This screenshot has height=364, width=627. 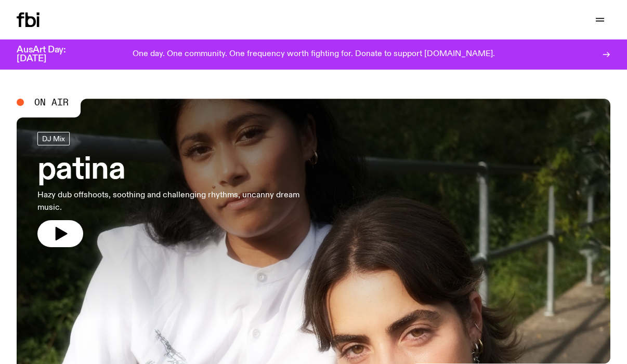 I want to click on span: On Air, so click(x=51, y=102).